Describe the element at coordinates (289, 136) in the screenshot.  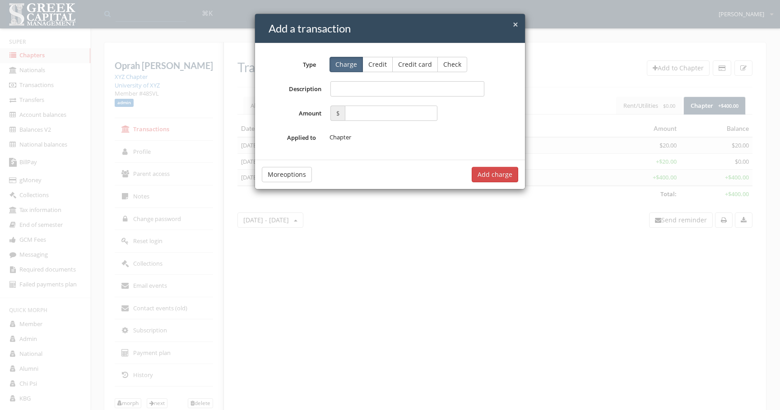
I see `label: Applied to` at that location.